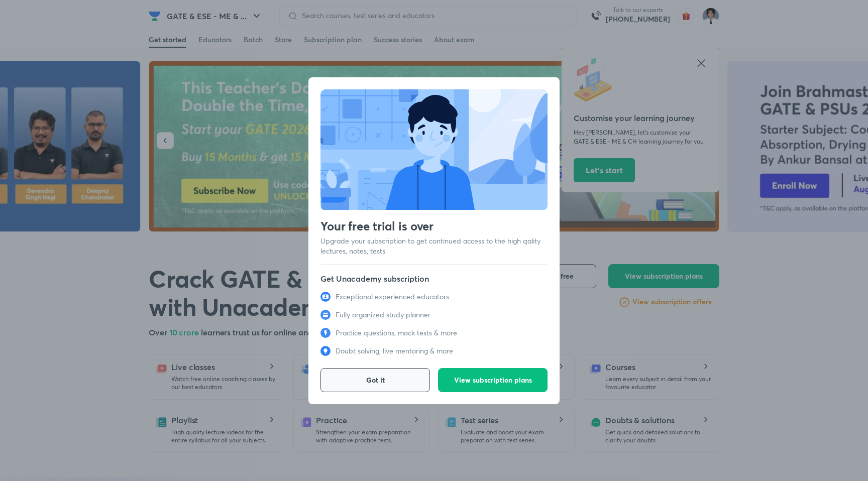 Image resolution: width=868 pixels, height=481 pixels. What do you see at coordinates (493, 380) in the screenshot?
I see `button: View subscription plans` at bounding box center [493, 380].